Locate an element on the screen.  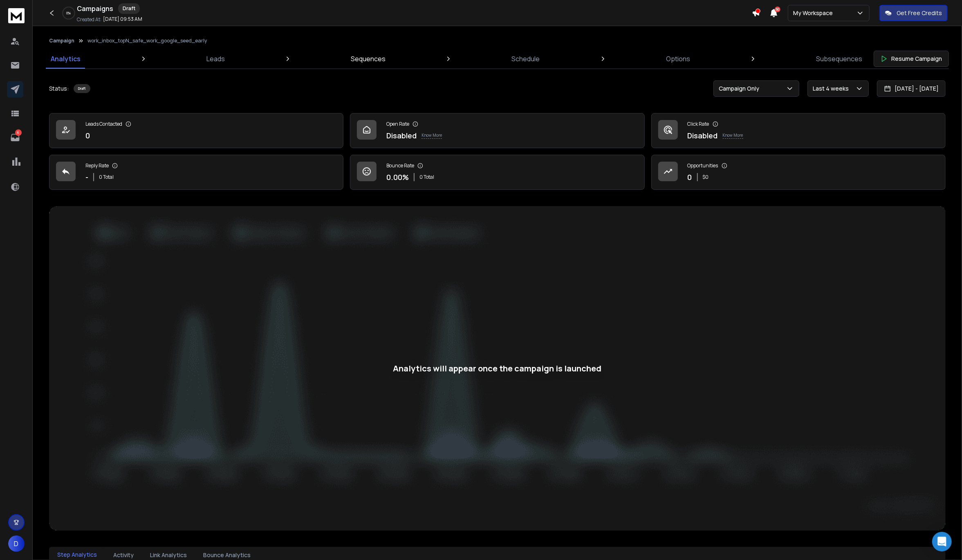
button: D is located at coordinates (16, 544).